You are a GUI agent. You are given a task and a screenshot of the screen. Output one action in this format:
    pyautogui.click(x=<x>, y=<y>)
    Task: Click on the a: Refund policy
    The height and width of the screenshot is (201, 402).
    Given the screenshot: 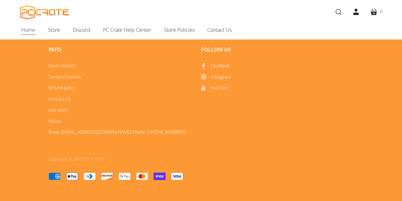 What is the action you would take?
    pyautogui.click(x=62, y=87)
    